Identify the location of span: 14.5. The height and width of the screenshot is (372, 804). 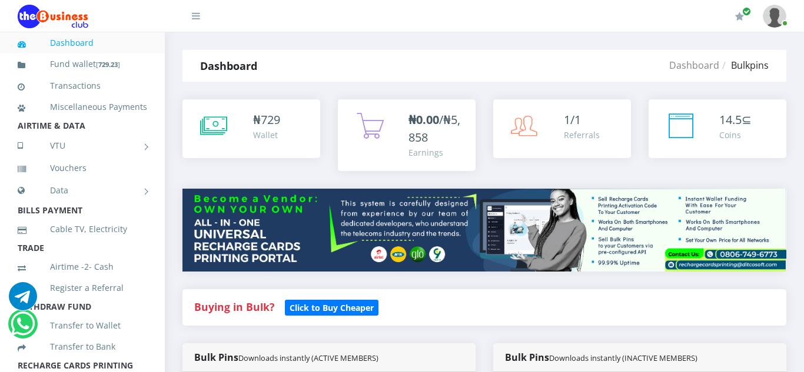
(730, 119).